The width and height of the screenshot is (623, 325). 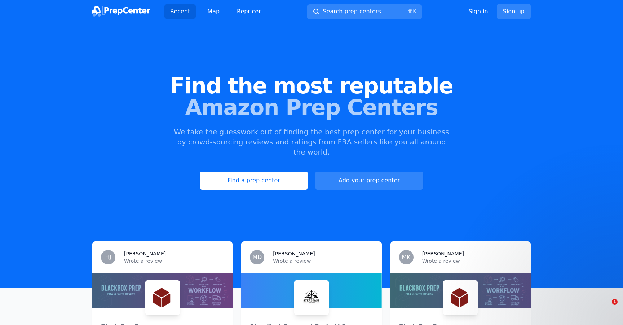 What do you see at coordinates (614, 302) in the screenshot?
I see `span: 1` at bounding box center [614, 302].